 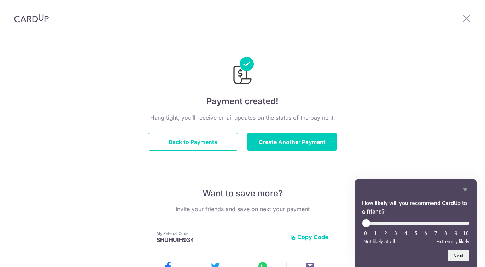 I want to click on button: Hide survey, so click(x=465, y=190).